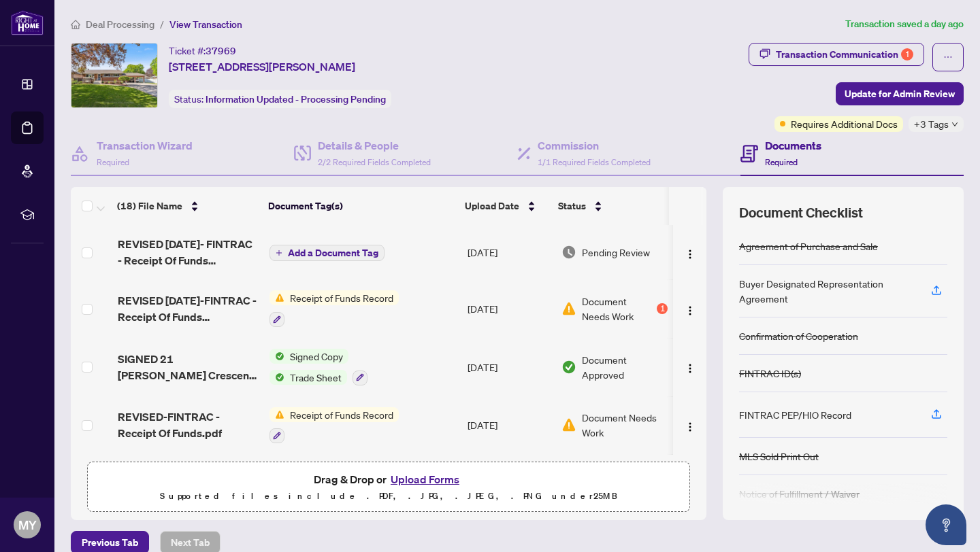 Image resolution: width=980 pixels, height=552 pixels. I want to click on div: MLS Sold Print Out, so click(778, 456).